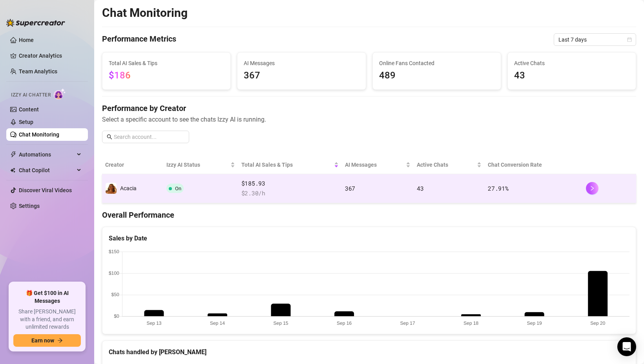  Describe the element at coordinates (29, 206) in the screenshot. I see `a: Settings` at that location.